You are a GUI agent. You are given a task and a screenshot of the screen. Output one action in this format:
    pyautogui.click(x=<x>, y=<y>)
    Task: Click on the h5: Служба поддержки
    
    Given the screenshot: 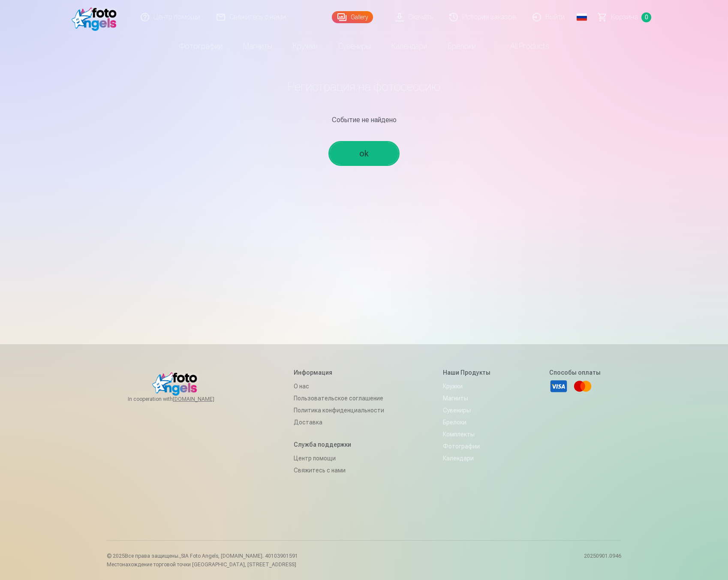 What is the action you would take?
    pyautogui.click(x=339, y=444)
    